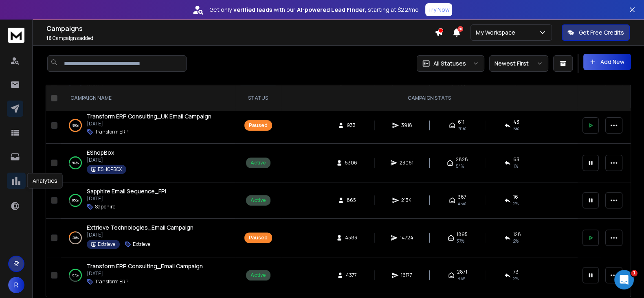 This screenshot has width=644, height=298. I want to click on span: 16177, so click(407, 275).